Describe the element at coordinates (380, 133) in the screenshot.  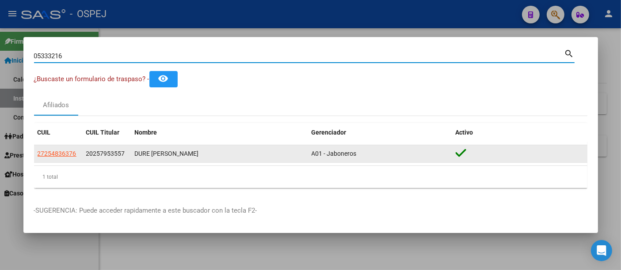
I see `datatable-header-cell: Gerenciador` at that location.